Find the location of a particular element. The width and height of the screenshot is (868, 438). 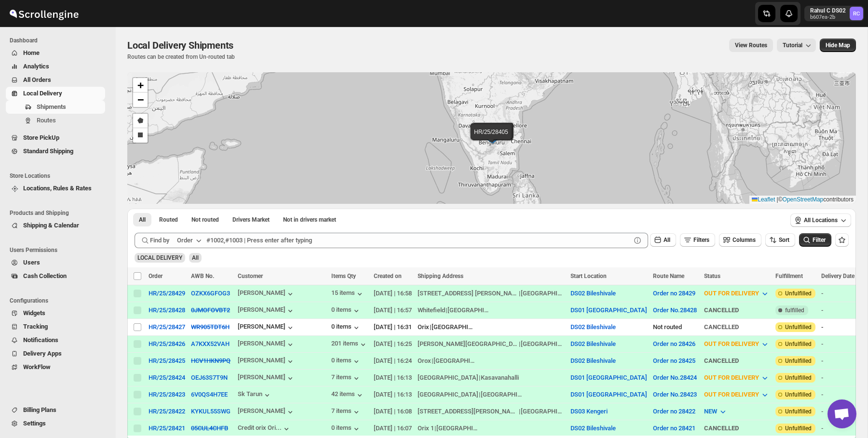

span: Local Delivery is located at coordinates (43, 93).